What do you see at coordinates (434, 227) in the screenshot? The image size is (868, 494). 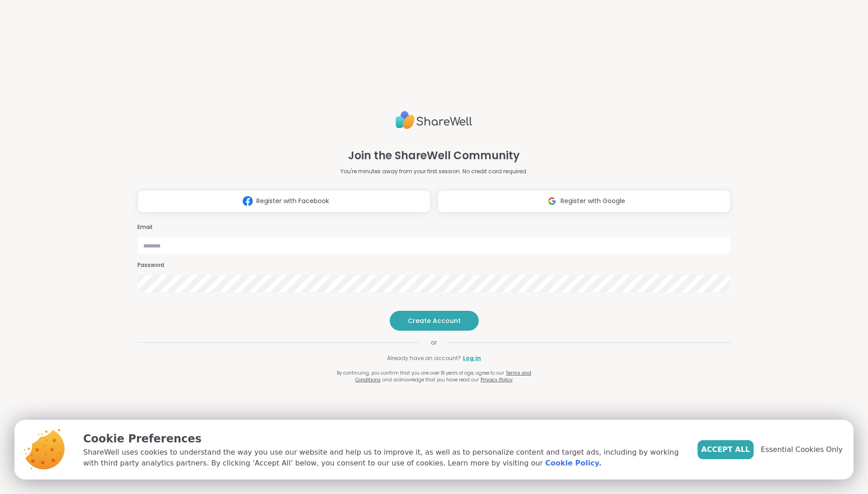 I see `h3: Email` at bounding box center [434, 227].